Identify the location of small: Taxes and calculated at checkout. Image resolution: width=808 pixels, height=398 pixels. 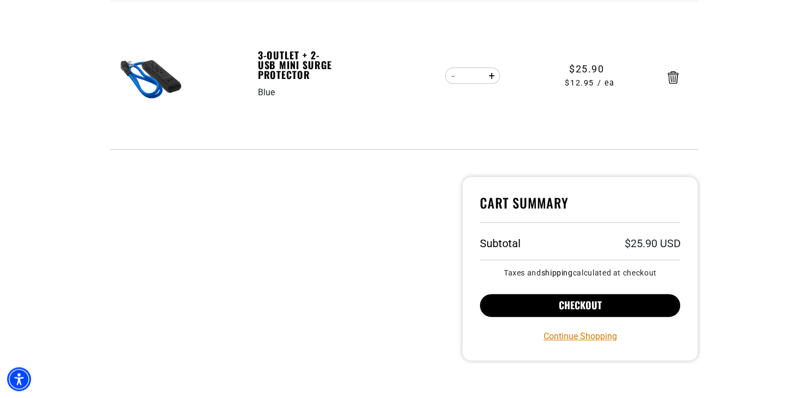
(580, 273).